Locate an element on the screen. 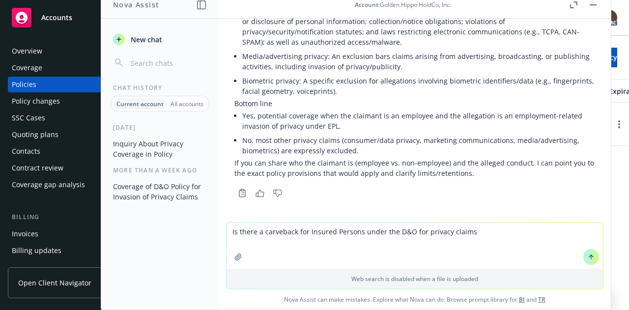  input: Search chats is located at coordinates (167, 63).